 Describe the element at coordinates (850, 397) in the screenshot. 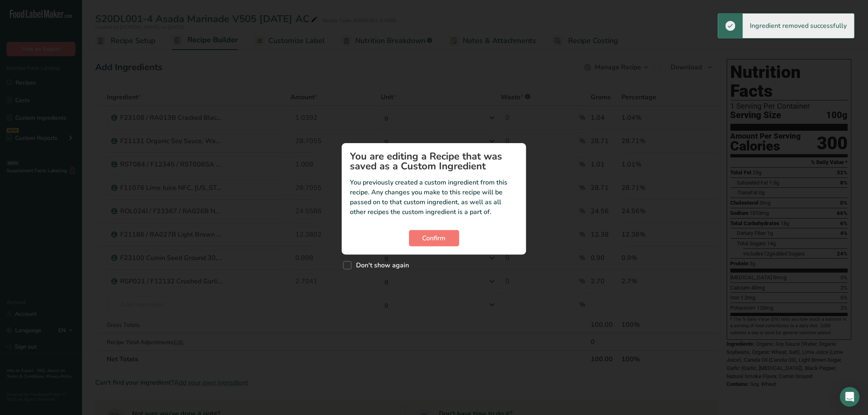

I see `div: Open Intercom Messenger` at that location.